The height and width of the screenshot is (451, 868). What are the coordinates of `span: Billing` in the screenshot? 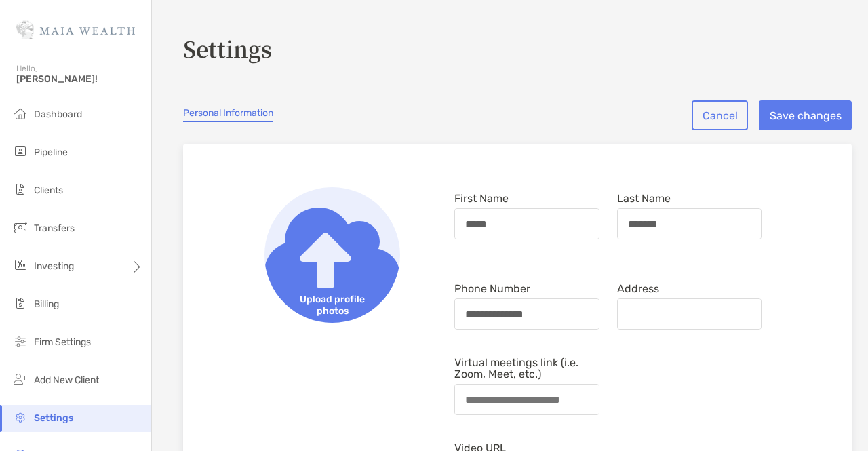 It's located at (46, 304).